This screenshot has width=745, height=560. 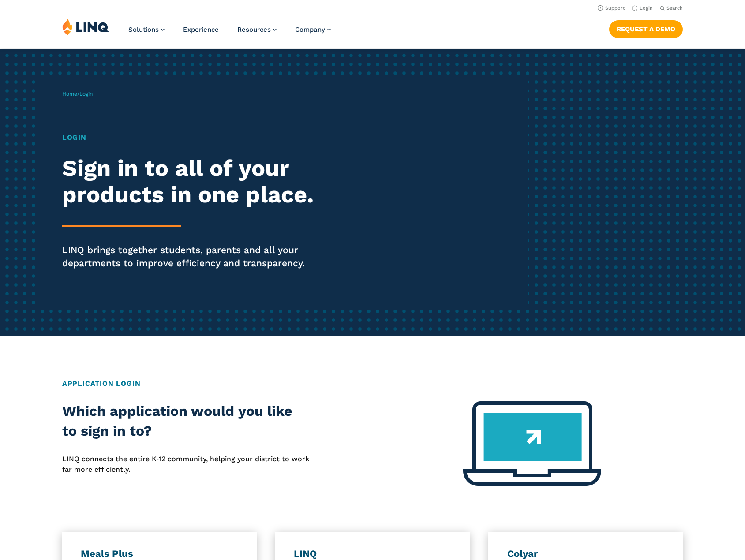 I want to click on span: Resources, so click(x=254, y=30).